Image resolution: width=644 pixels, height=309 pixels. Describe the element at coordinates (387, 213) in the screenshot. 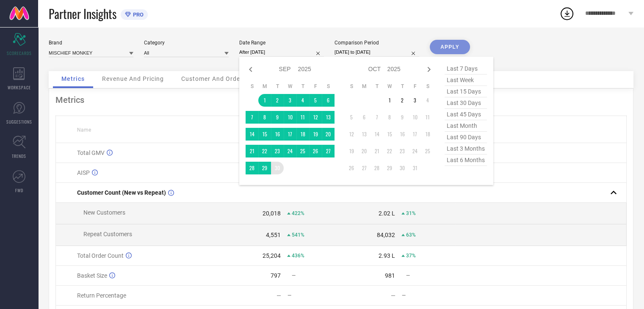

I see `div: 2.02 L` at that location.